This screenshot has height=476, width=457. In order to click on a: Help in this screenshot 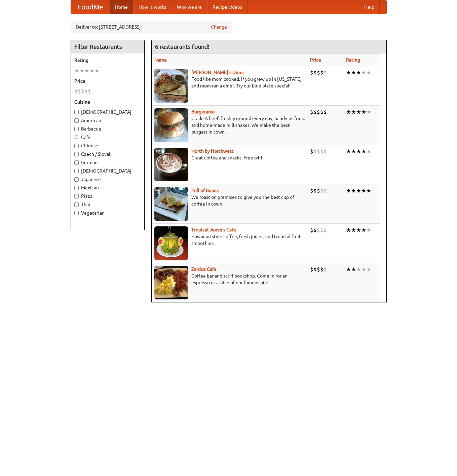, I will do `click(369, 7)`.